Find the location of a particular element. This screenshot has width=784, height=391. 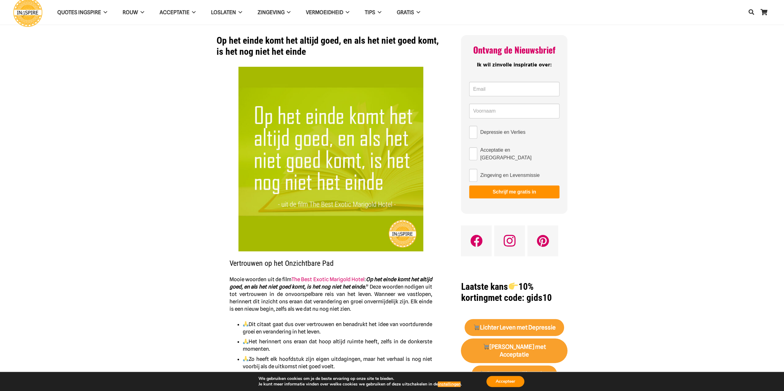

a: 🛒Bouwstenen Zingeving is located at coordinates (514, 374).